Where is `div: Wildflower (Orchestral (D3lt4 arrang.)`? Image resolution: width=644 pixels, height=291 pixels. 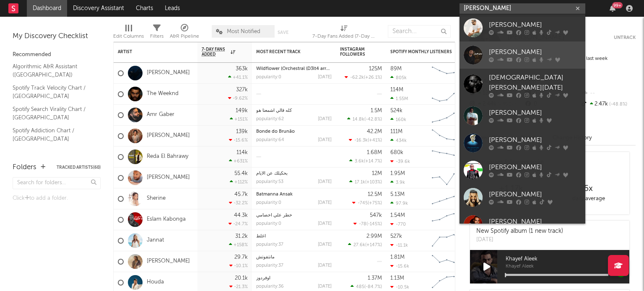
div: Wildflower (Orchestral (D3lt4 arrang.) is located at coordinates (294, 69).